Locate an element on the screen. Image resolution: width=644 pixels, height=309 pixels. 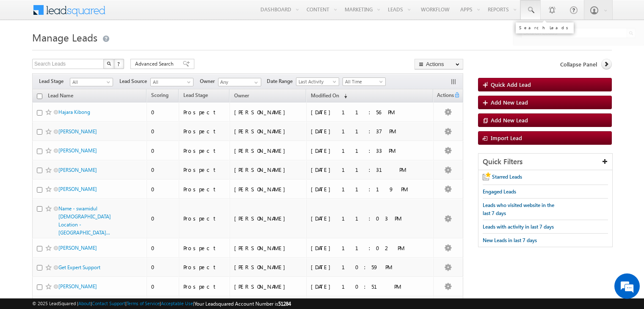
span: Scoring is located at coordinates (159, 95).